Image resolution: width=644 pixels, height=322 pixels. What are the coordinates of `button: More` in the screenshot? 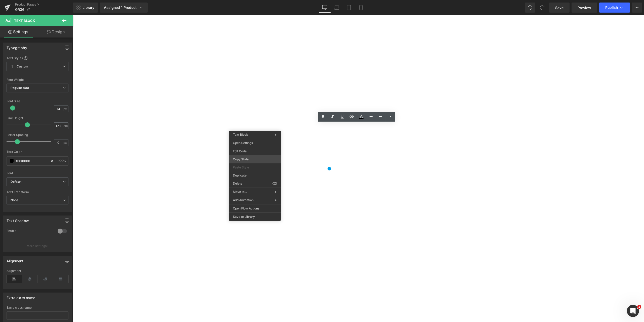 It's located at (637, 8).